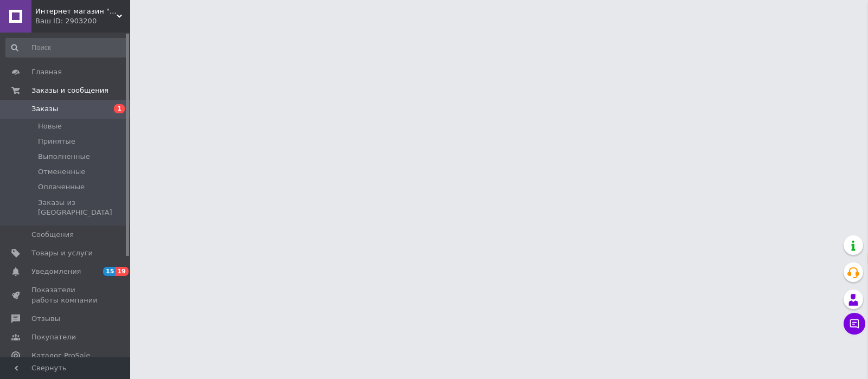 This screenshot has height=379, width=868. Describe the element at coordinates (56, 272) in the screenshot. I see `span: Уведомления` at that location.